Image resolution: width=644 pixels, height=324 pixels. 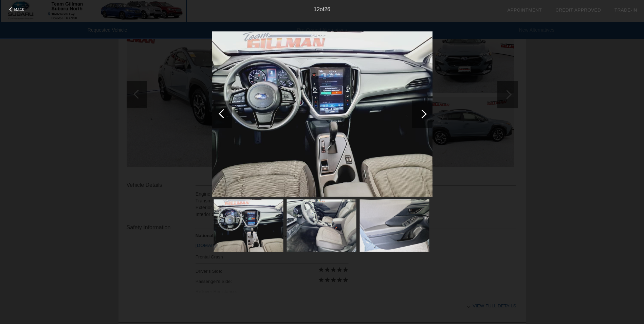 What do you see at coordinates (327, 9) in the screenshot?
I see `span: 26` at bounding box center [327, 9].